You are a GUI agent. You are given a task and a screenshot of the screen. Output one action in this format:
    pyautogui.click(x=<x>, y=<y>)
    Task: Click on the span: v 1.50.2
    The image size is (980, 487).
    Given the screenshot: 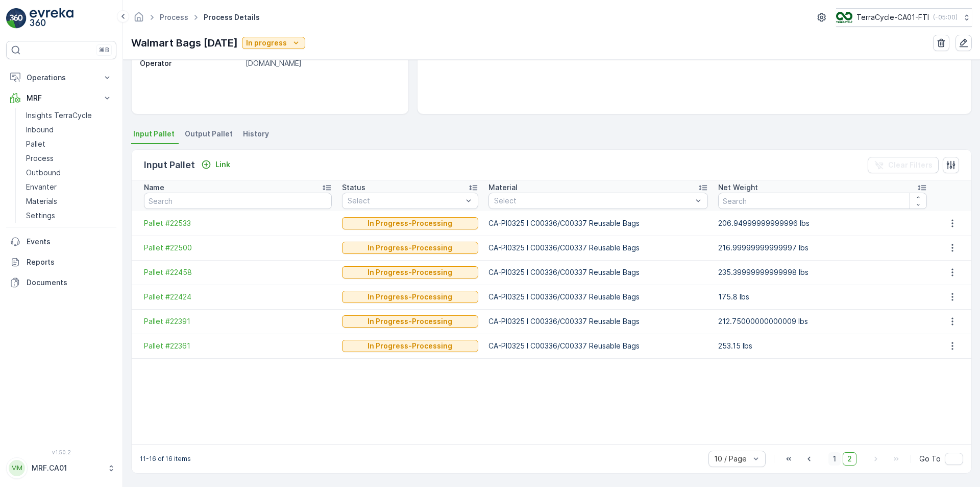 What is the action you would take?
    pyautogui.click(x=61, y=452)
    